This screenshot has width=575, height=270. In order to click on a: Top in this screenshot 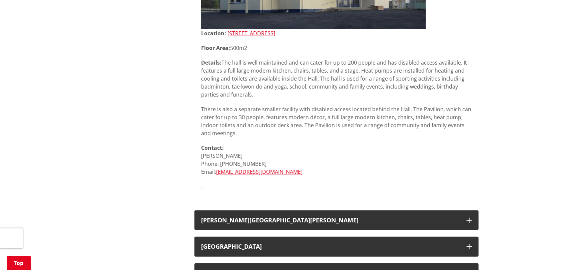, I will do `click(19, 263)`.